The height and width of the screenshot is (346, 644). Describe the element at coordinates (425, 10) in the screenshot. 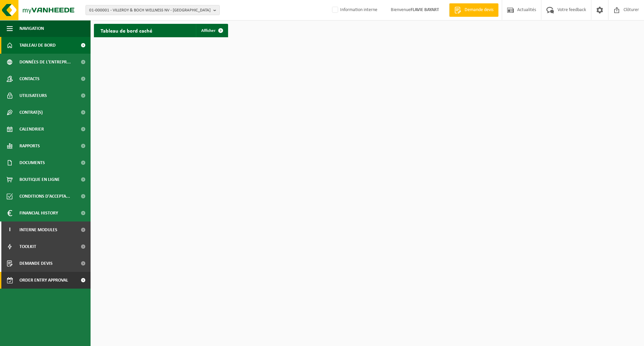

I see `strong: FLAVIE BAYART` at that location.